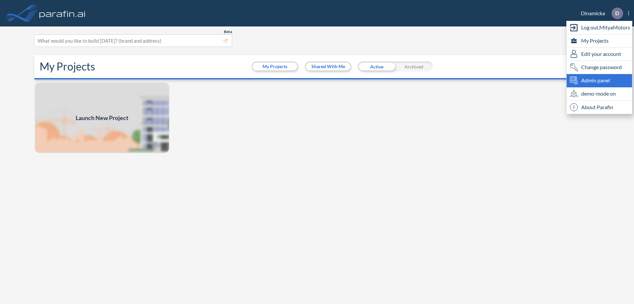 The image size is (634, 304). I want to click on span: Beta, so click(228, 32).